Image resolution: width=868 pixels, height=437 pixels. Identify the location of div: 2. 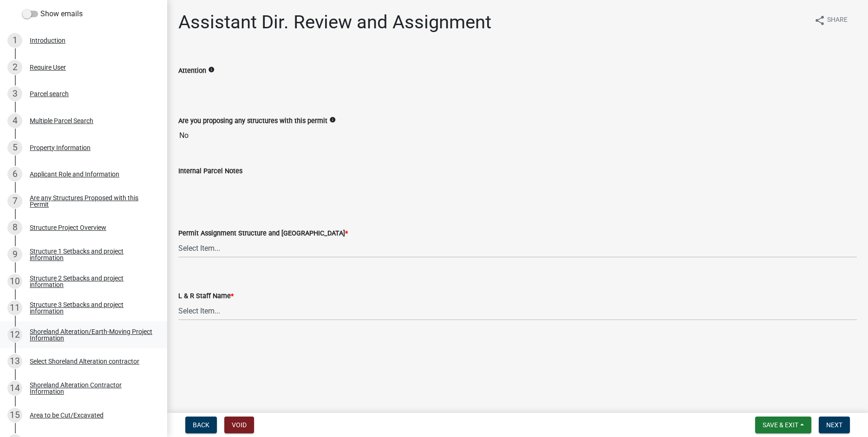
(15, 67).